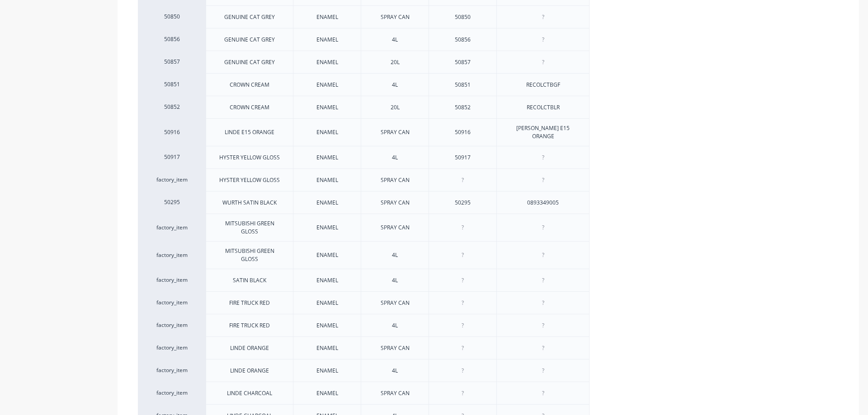  I want to click on div: RECOLCTBLR, so click(543, 107).